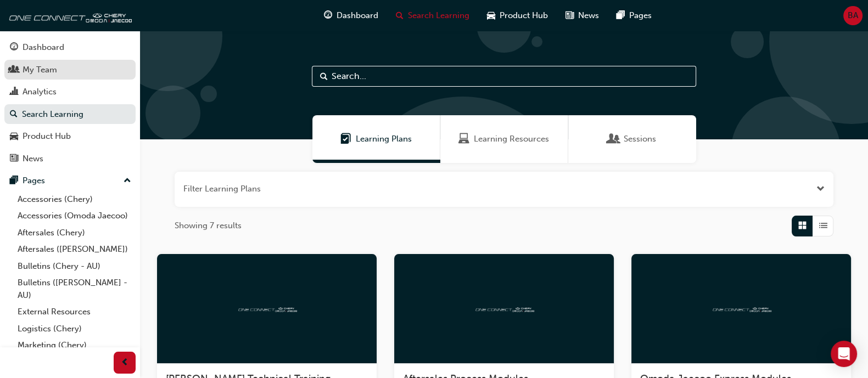 This screenshot has height=378, width=868. I want to click on a: Accessories (Omoda Jaecoo), so click(74, 215).